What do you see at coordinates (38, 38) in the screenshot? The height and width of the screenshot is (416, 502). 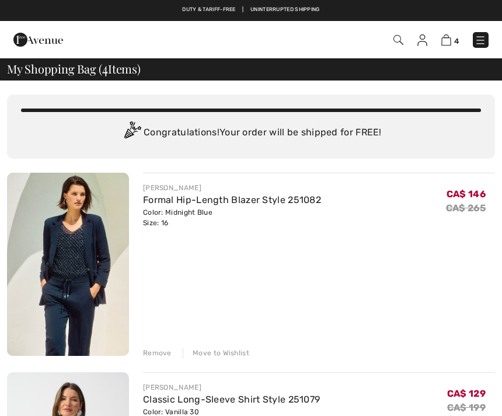 I see `a: 1ère Avenue` at bounding box center [38, 38].